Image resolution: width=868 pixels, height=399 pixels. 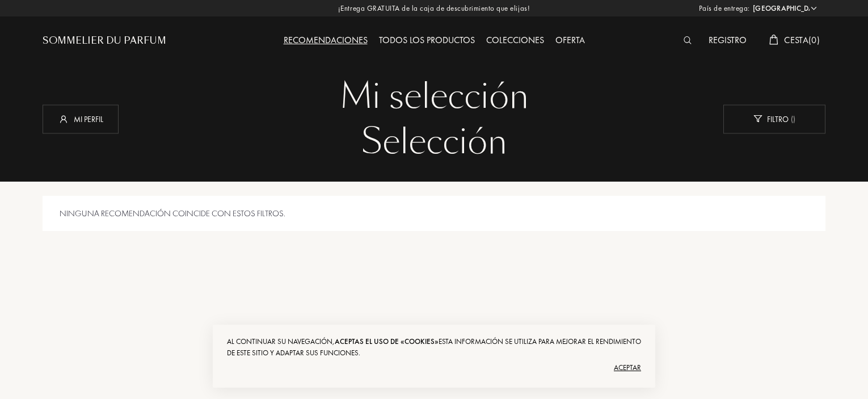 What do you see at coordinates (427, 41) in the screenshot?
I see `div: Todos los productos` at bounding box center [427, 41].